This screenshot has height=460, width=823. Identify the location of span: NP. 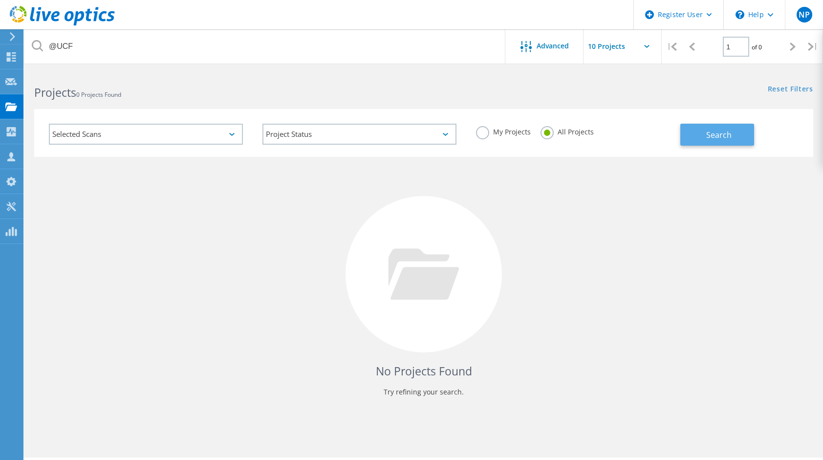
(804, 15).